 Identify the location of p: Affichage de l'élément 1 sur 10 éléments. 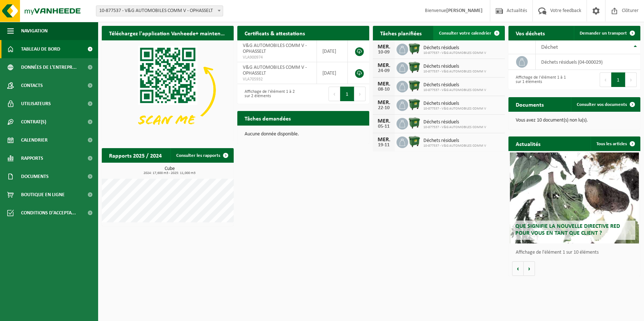
(576, 253).